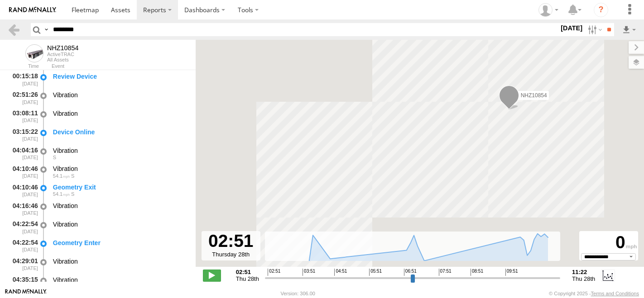 This screenshot has height=298, width=644. I want to click on div: All Assets, so click(63, 59).